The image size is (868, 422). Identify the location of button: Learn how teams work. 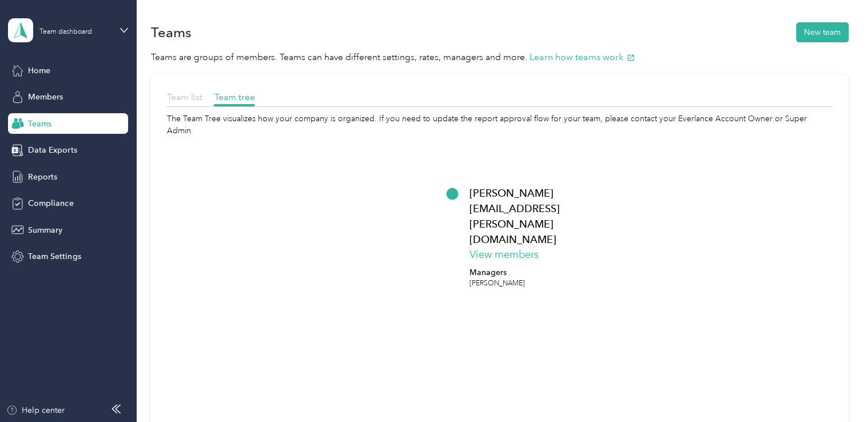
(581, 57).